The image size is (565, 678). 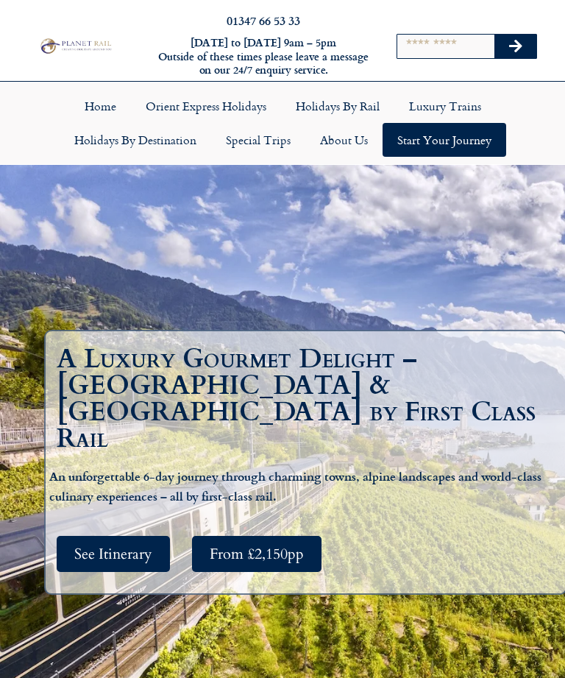 I want to click on span: From £2,150pp, so click(x=257, y=553).